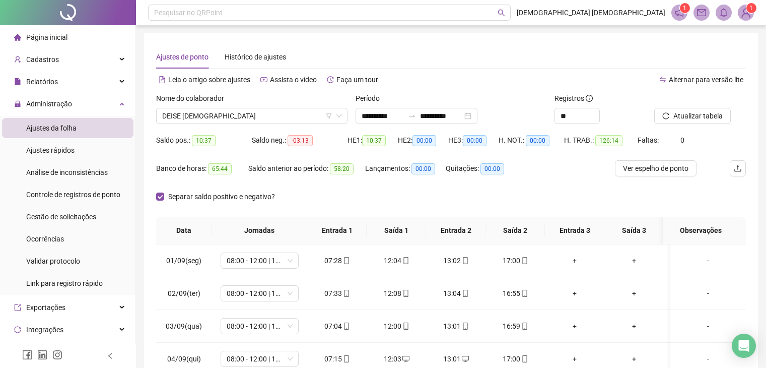  Describe the element at coordinates (589, 98) in the screenshot. I see `span: info-circle` at that location.